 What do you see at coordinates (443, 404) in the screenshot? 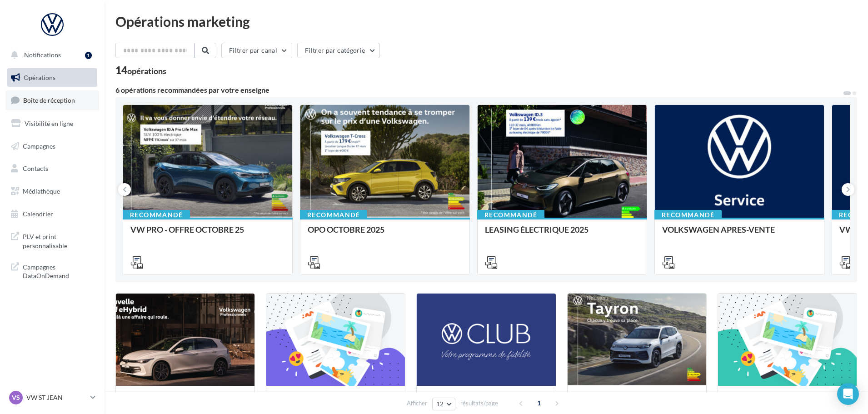
I see `button: 12` at bounding box center [443, 404].